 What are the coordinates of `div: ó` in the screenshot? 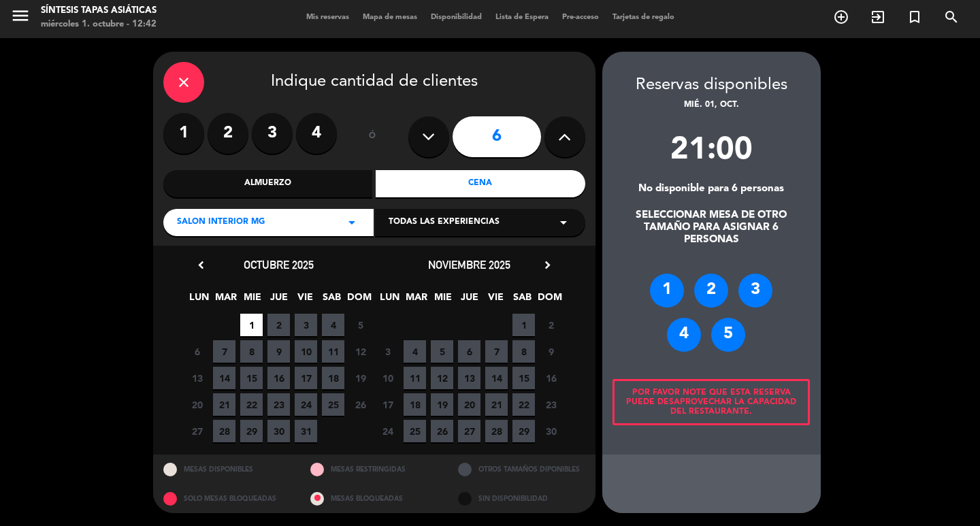 It's located at (373, 137).